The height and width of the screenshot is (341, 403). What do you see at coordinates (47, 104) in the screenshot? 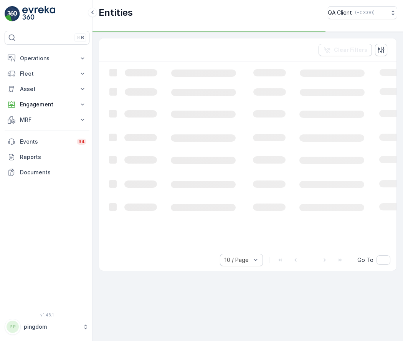
I see `p: Engagement` at bounding box center [47, 104].